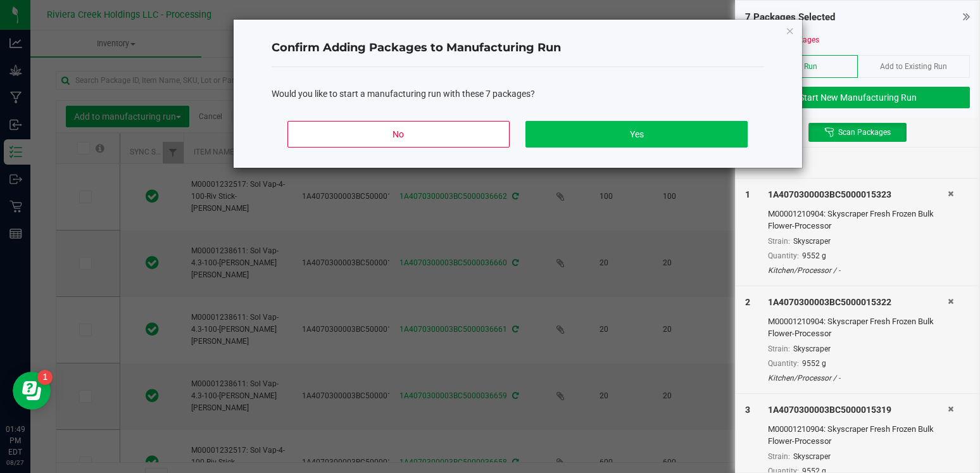 This screenshot has height=473, width=980. Describe the element at coordinates (791, 30) in the screenshot. I see `button: Close` at that location.